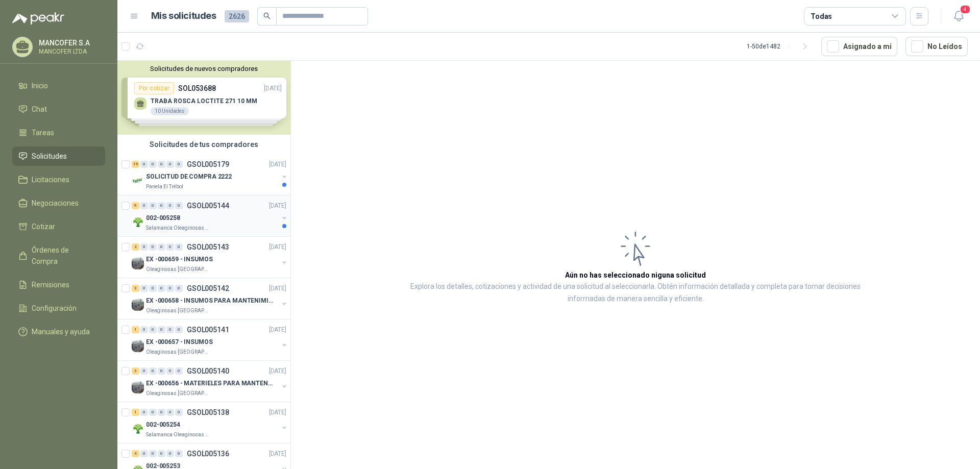  Describe the element at coordinates (635, 275) in the screenshot. I see `h3: Aún no has seleccionado niguna solicitud` at that location.